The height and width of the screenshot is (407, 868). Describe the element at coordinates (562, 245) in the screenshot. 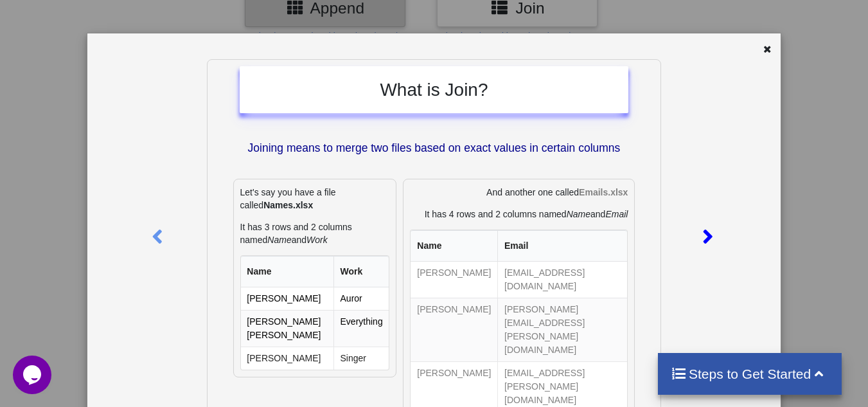

I see `th: Email` at that location.